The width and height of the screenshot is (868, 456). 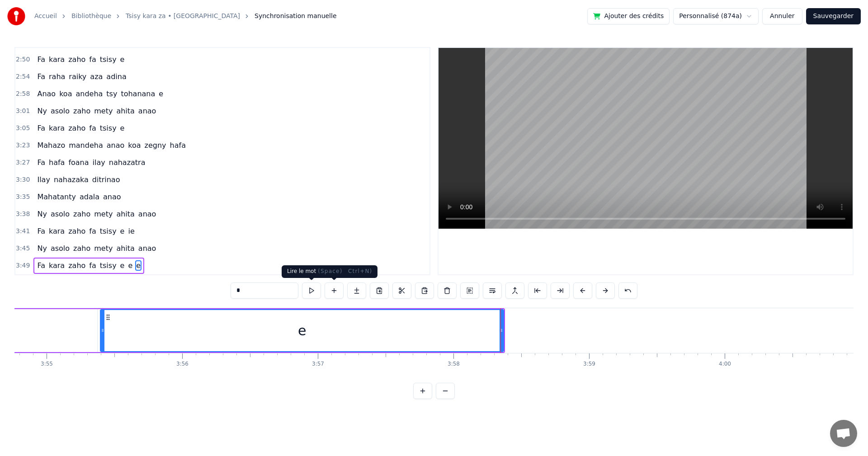 I want to click on span: andeha, so click(x=89, y=94).